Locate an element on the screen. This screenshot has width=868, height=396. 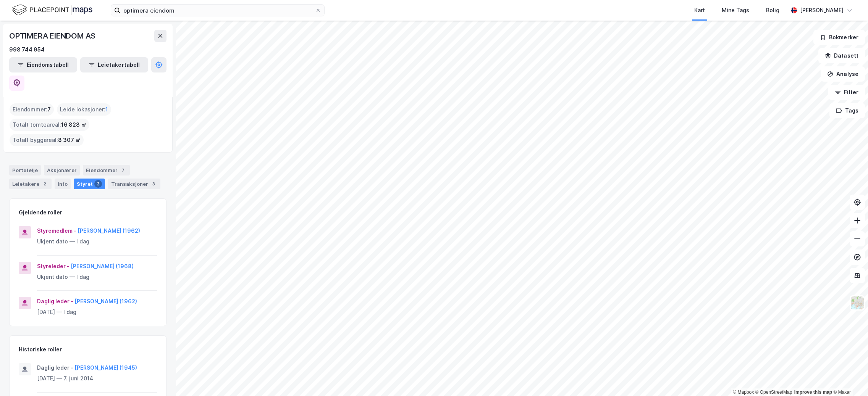
img: Z is located at coordinates (857, 303).